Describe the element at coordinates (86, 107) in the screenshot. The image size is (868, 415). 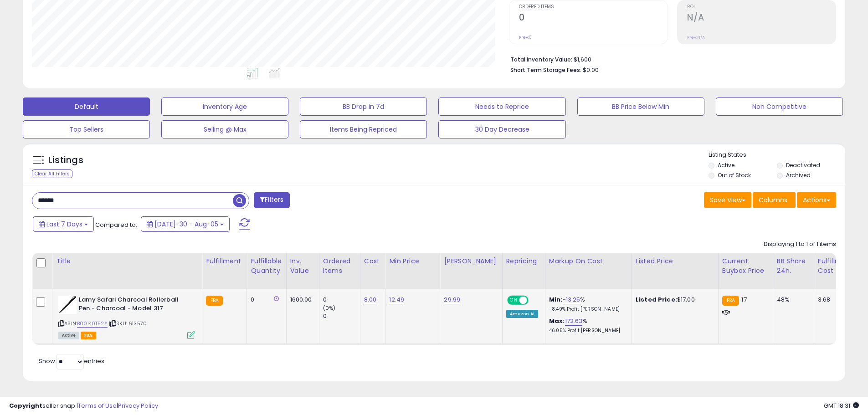
I see `button: Default` at that location.